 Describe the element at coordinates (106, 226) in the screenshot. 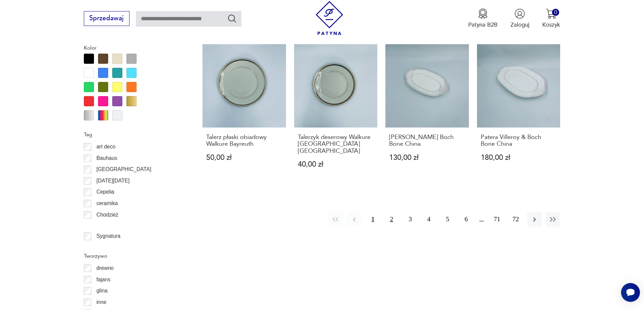

I see `p: Ćmielów` at that location.